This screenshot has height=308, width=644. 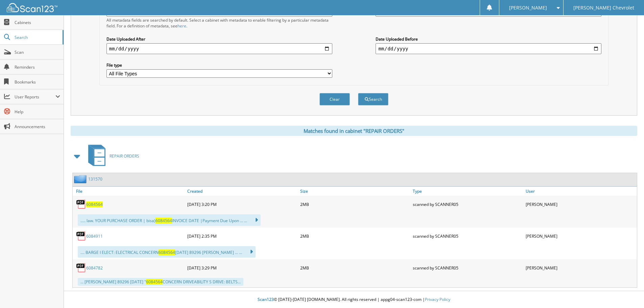 I want to click on span: Cabinets, so click(x=37, y=22).